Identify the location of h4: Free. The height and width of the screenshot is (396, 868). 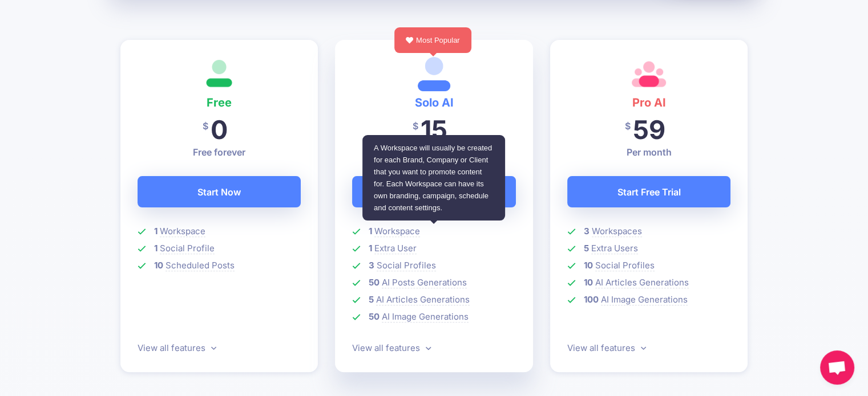
(219, 103).